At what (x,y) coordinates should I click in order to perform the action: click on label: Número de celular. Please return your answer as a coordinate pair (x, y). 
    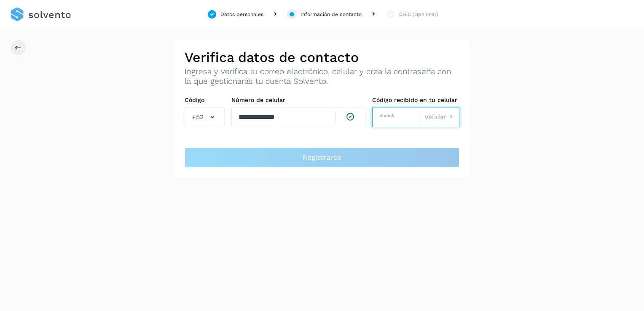
    Looking at the image, I should click on (299, 100).